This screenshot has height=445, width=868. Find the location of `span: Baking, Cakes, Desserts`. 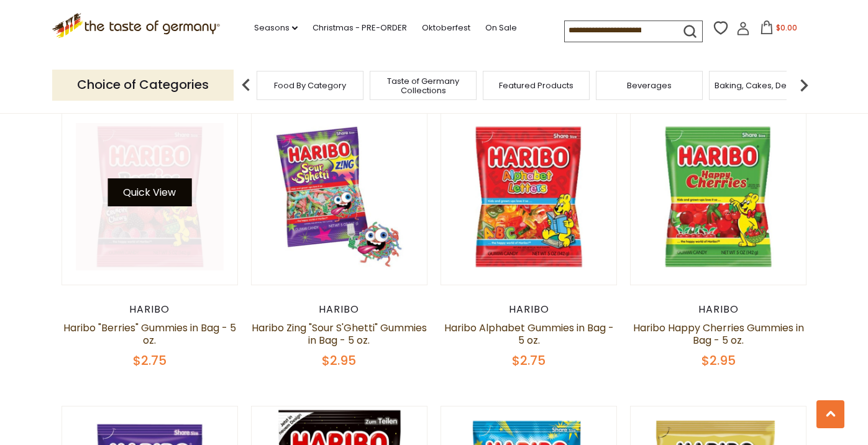

span: Baking, Cakes, Desserts is located at coordinates (762, 85).